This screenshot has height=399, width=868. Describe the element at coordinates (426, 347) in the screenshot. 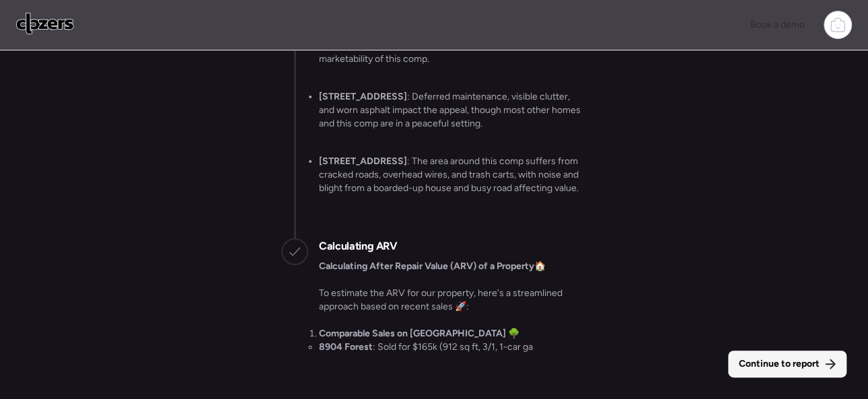

I see `li: : Sold for $165k (912 sq ft, 3/1, 1-car ga` at that location.